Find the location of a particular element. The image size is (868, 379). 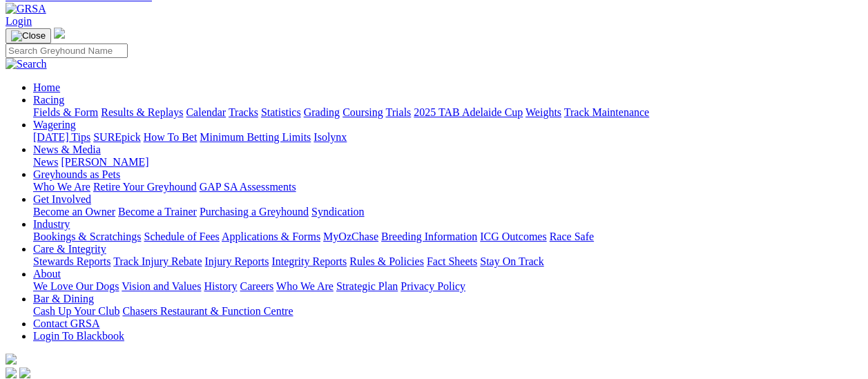

a: SUREpick is located at coordinates (117, 137).